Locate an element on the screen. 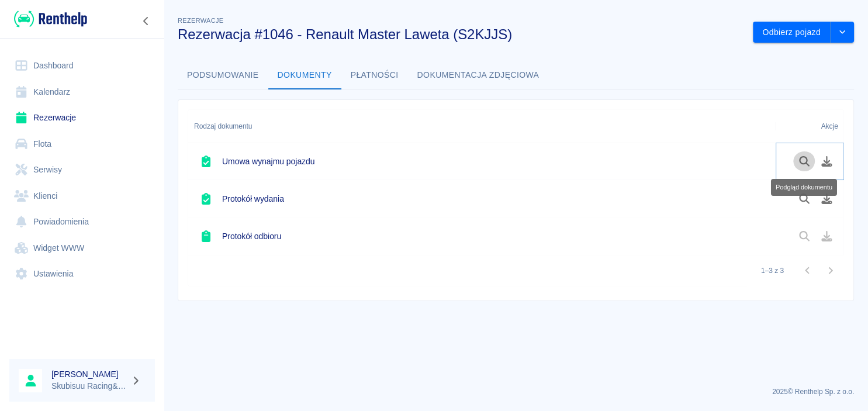  p: Skubisuu Racing&Rent is located at coordinates (89, 386).